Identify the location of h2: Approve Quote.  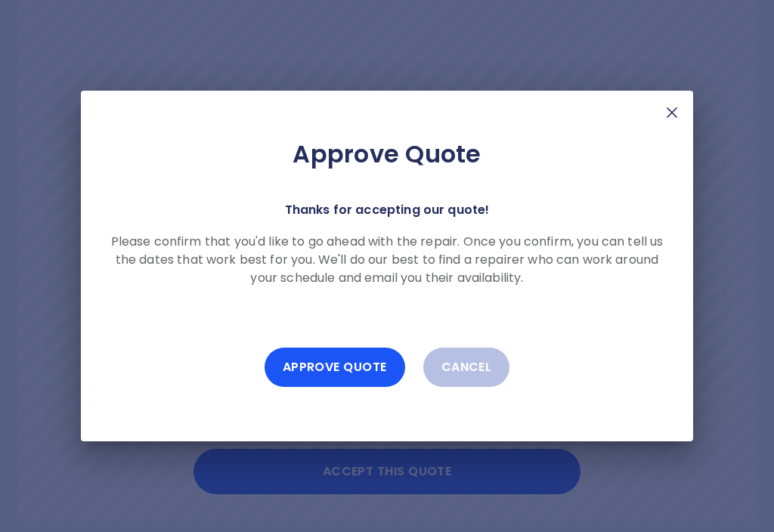
(387, 154).